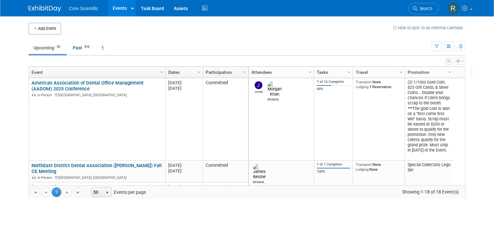 The image size is (494, 226). What do you see at coordinates (87, 47) in the screenshot?
I see `span: 416` at bounding box center [87, 47].